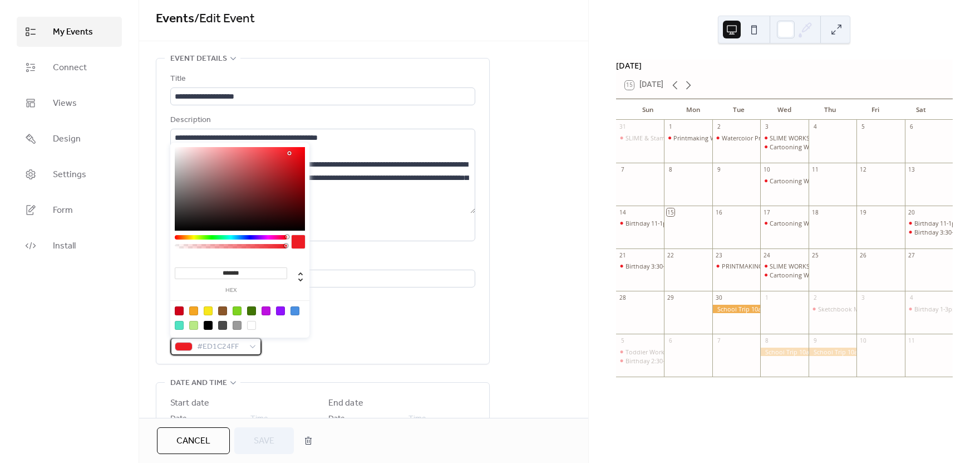 The height and width of the screenshot is (463, 980). I want to click on div: Location, so click(322, 262).